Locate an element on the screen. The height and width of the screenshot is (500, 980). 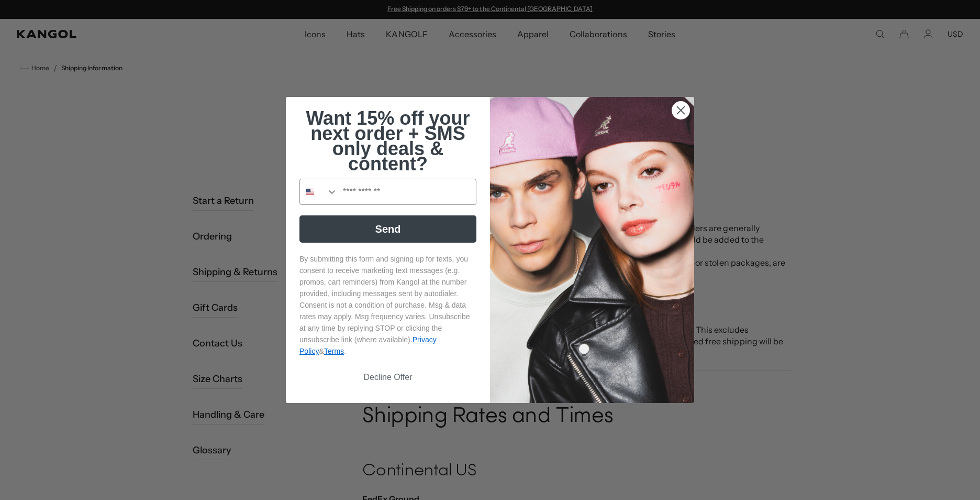
img: United States is located at coordinates (310, 191).